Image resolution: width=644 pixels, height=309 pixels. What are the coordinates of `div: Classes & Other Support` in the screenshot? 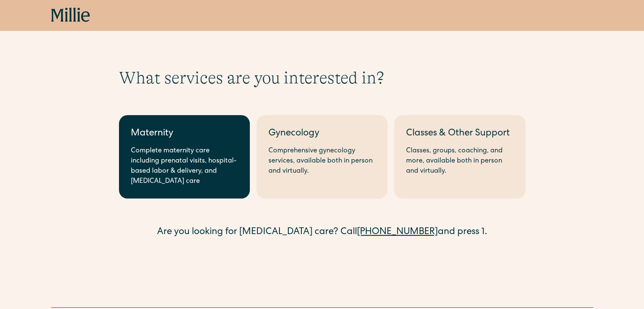 It's located at (460, 134).